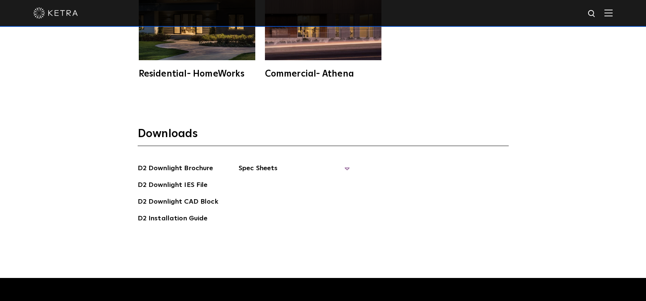 Image resolution: width=646 pixels, height=301 pixels. Describe the element at coordinates (609, 13) in the screenshot. I see `img: Hamburger%20Nav.svg` at that location.